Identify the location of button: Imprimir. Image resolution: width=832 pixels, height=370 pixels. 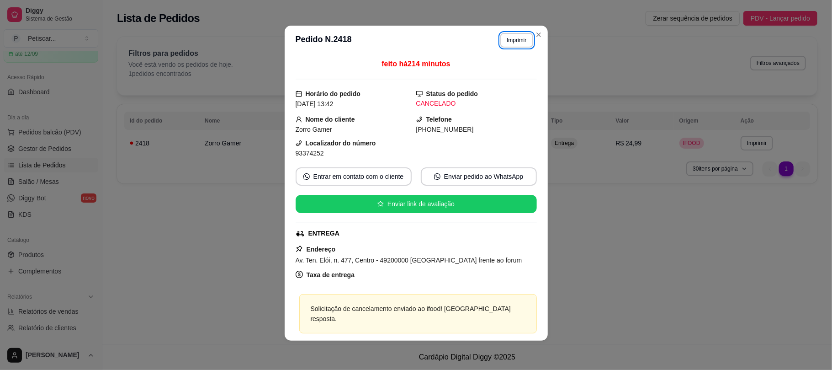
(517, 40).